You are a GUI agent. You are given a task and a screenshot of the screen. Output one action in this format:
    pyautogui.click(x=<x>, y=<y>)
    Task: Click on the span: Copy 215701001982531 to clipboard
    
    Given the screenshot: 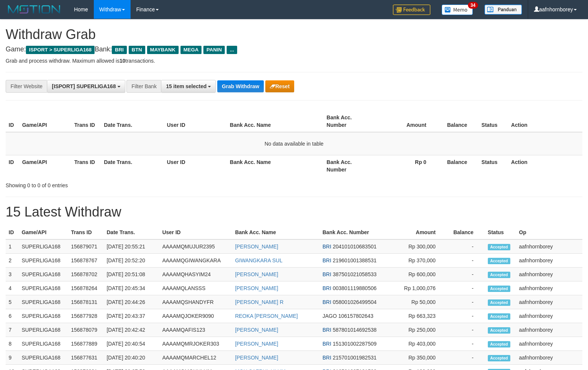 What is the action you would take?
    pyautogui.click(x=355, y=357)
    